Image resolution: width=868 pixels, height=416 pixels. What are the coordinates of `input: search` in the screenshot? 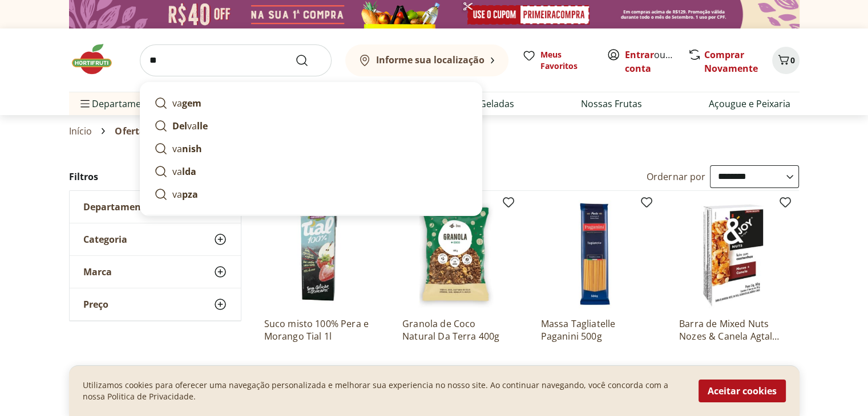 It's located at (236, 60).